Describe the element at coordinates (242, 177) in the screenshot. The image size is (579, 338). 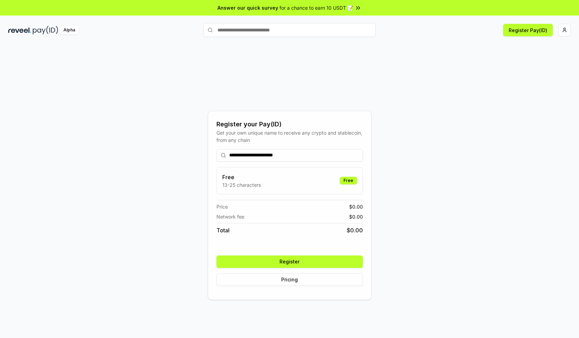
I see `h3: Free` at that location.